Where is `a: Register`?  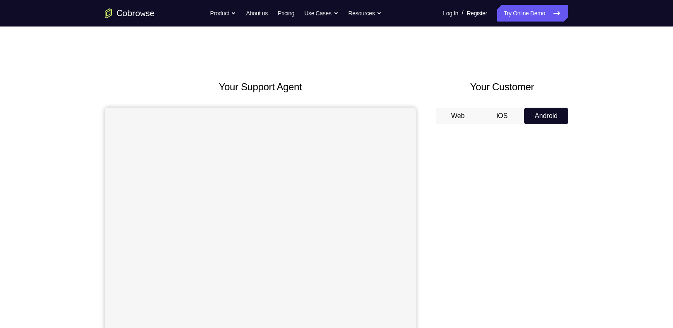
a: Register is located at coordinates (477, 13).